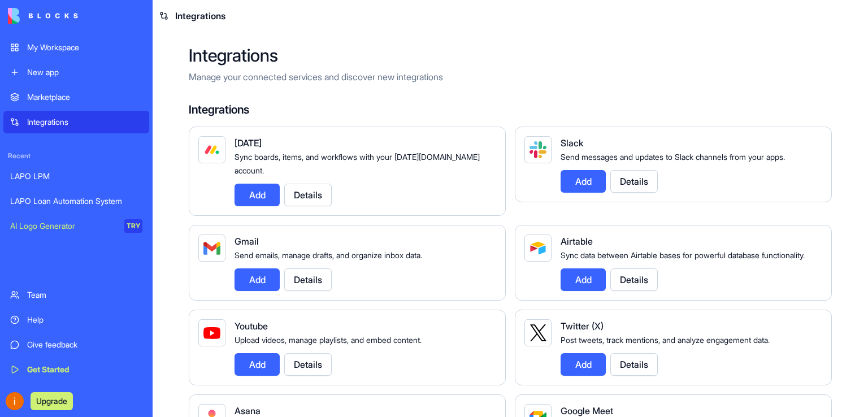  I want to click on div: Give feedback, so click(85, 344).